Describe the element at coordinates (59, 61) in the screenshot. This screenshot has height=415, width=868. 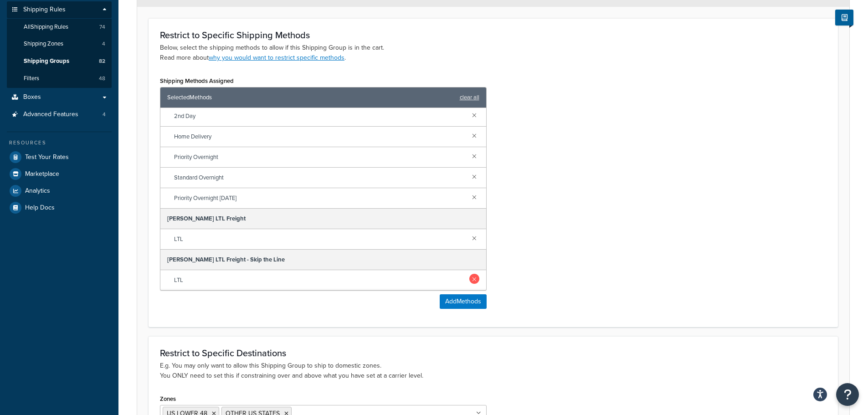
I see `a: Shipping Groups82` at that location.